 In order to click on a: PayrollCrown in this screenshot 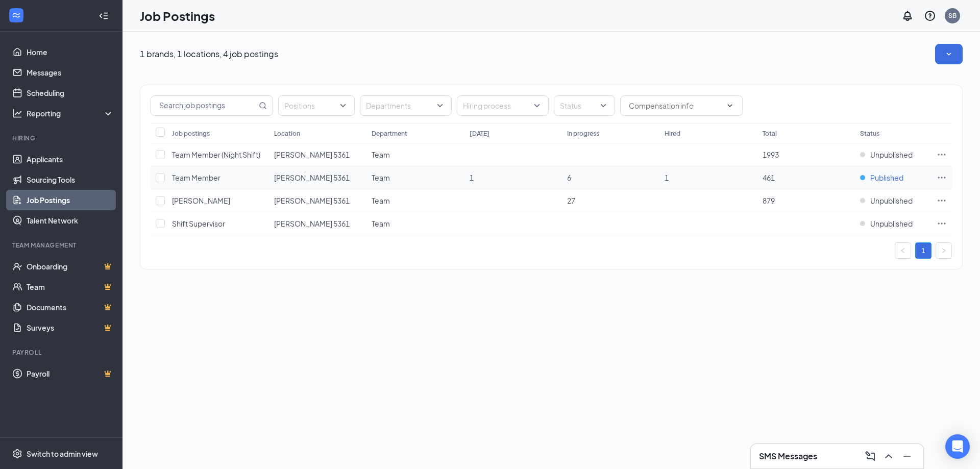, I will do `click(70, 374)`.